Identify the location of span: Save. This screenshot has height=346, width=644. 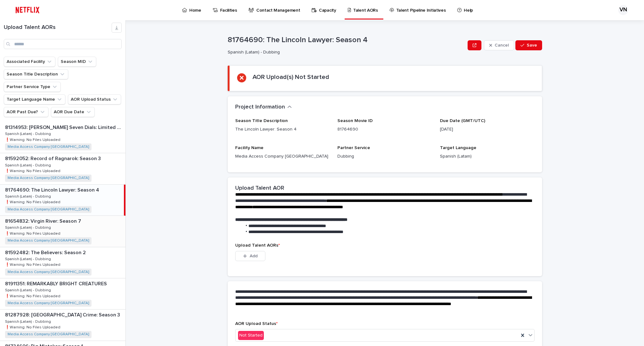
(531, 45).